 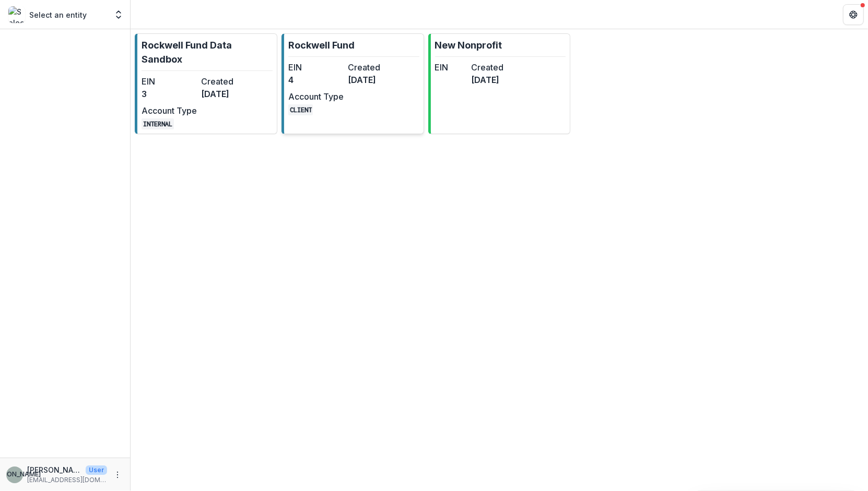 I want to click on dd: 4, so click(x=316, y=80).